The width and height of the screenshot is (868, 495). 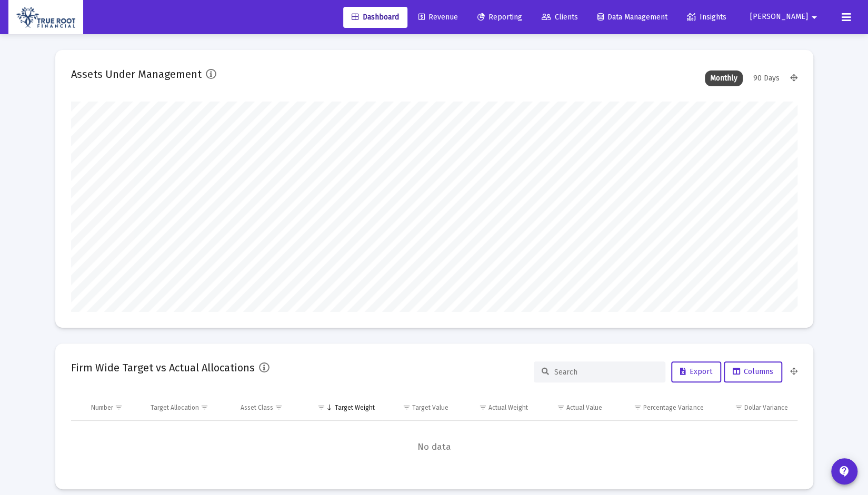 What do you see at coordinates (438, 17) in the screenshot?
I see `a: Revenue` at bounding box center [438, 17].